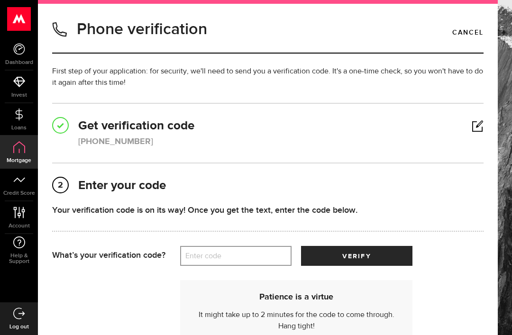 This screenshot has width=512, height=335. Describe the element at coordinates (268, 186) in the screenshot. I see `h2: Enter your code` at that location.